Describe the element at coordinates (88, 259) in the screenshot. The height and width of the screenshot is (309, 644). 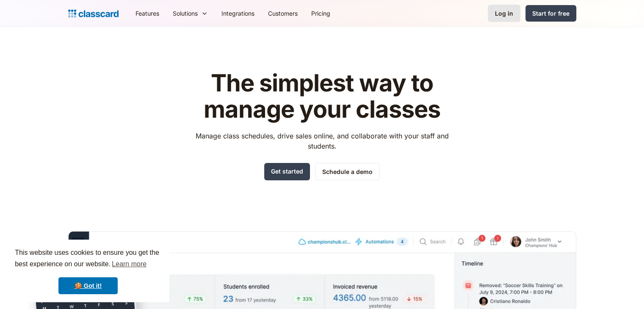
I see `span: This website uses cookies to ensure you get the best experience on our website.` at that location.